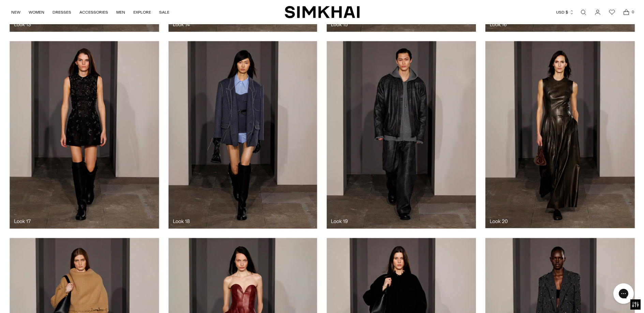 The height and width of the screenshot is (313, 644). I want to click on a: ACCESSORIES, so click(94, 12).